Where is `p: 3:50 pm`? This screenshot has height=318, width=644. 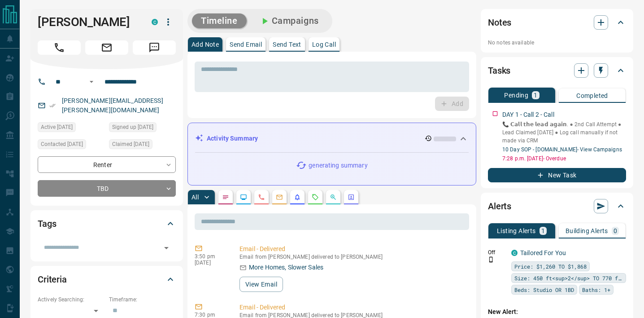 p: 3:50 pm is located at coordinates (210, 256).